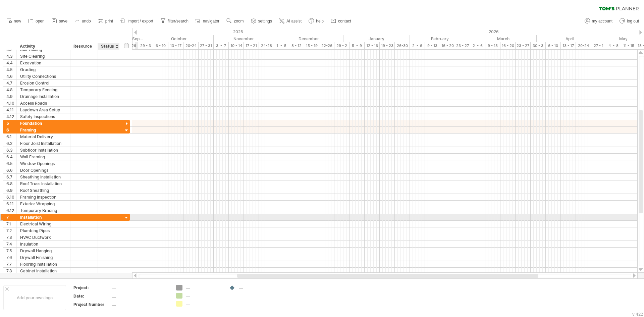 Image resolution: width=644 pixels, height=317 pixels. What do you see at coordinates (341, 21) in the screenshot?
I see `a: contact` at bounding box center [341, 21].